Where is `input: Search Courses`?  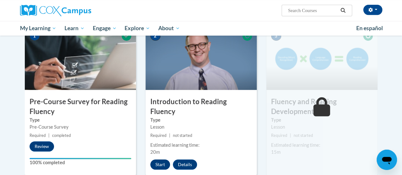 input: Search Courses is located at coordinates (313, 10).